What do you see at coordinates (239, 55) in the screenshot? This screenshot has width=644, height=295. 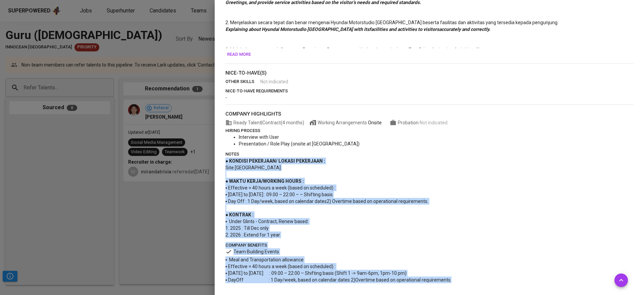 I see `span: Read more` at bounding box center [239, 55].